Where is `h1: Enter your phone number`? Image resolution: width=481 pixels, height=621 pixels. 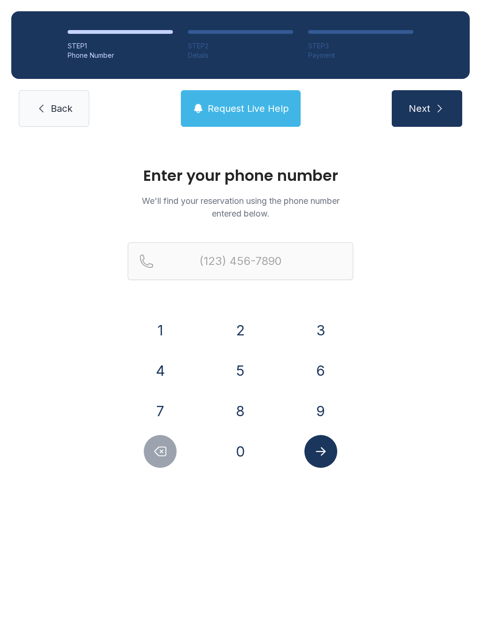 h1: Enter your phone number is located at coordinates (241, 176).